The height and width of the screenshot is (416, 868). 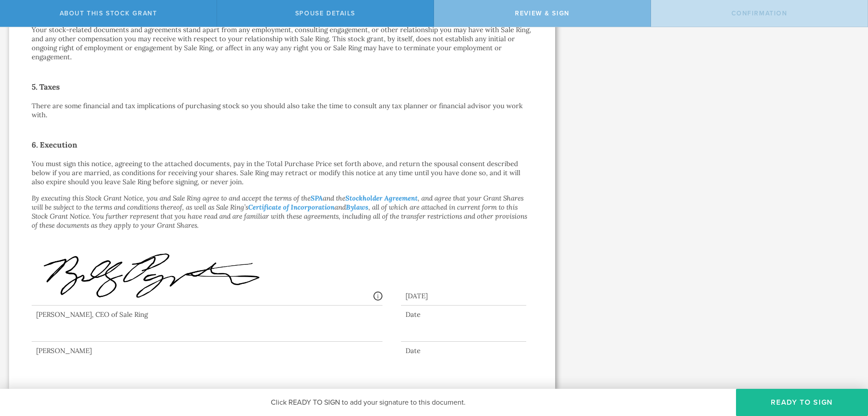 What do you see at coordinates (541, 13) in the screenshot?
I see `span: Review & Sign` at bounding box center [541, 13].